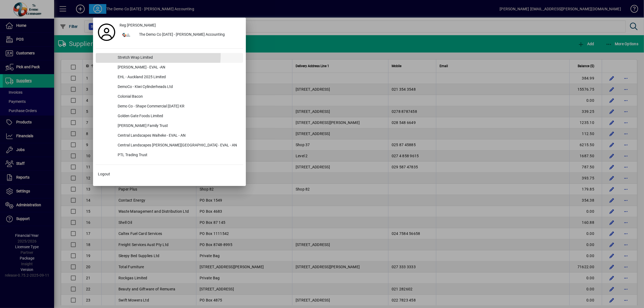 The height and width of the screenshot is (308, 644). I want to click on button: Logout, so click(169, 174).